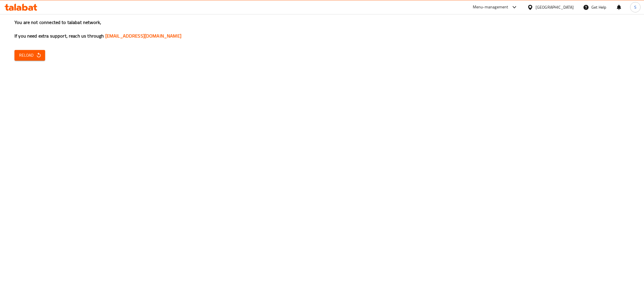 This screenshot has width=644, height=288. What do you see at coordinates (30, 55) in the screenshot?
I see `button: Reload` at bounding box center [30, 55].